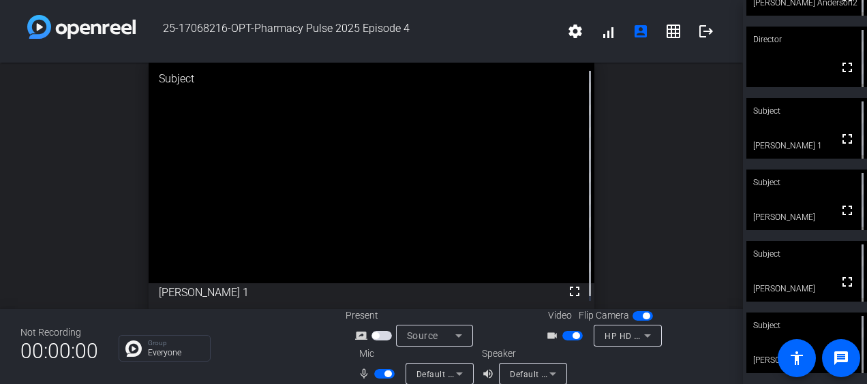 Image resolution: width=867 pixels, height=384 pixels. Describe the element at coordinates (673, 31) in the screenshot. I see `mat-icon: grid_on` at that location.